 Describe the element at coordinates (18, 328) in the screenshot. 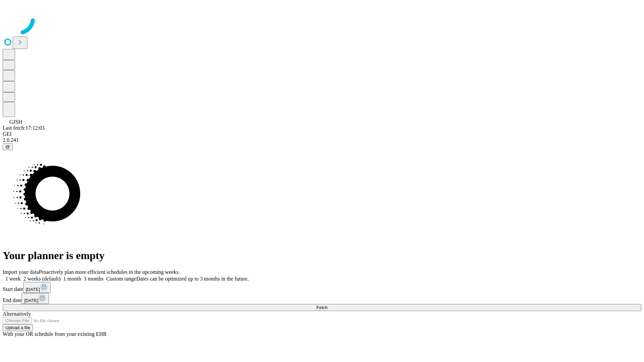

I see `button: Upload a file` at that location.